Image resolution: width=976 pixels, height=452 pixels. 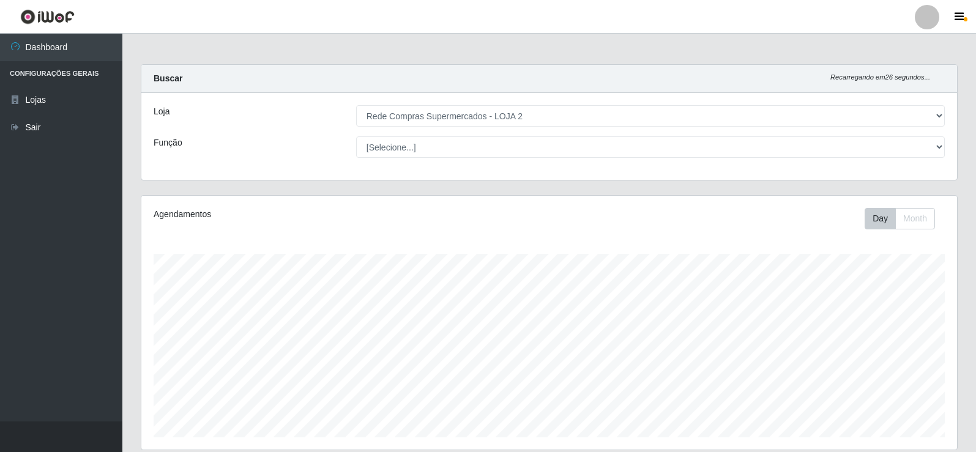 I want to click on button: Month, so click(x=915, y=218).